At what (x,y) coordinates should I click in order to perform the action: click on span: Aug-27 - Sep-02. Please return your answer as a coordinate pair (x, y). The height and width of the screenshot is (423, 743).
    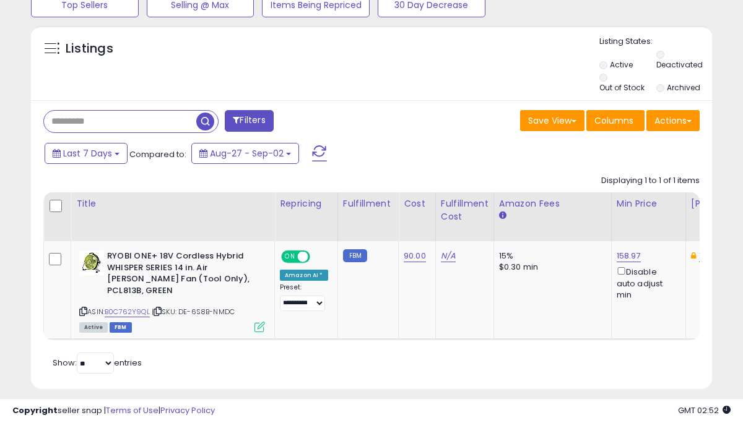
    Looking at the image, I should click on (246, 153).